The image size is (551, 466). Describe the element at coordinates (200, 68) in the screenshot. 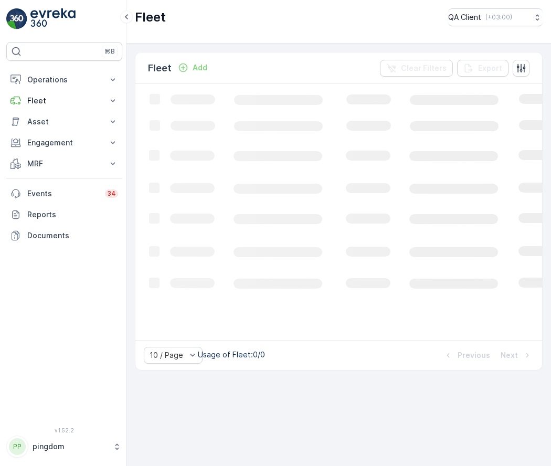

I see `p: Add` at that location.